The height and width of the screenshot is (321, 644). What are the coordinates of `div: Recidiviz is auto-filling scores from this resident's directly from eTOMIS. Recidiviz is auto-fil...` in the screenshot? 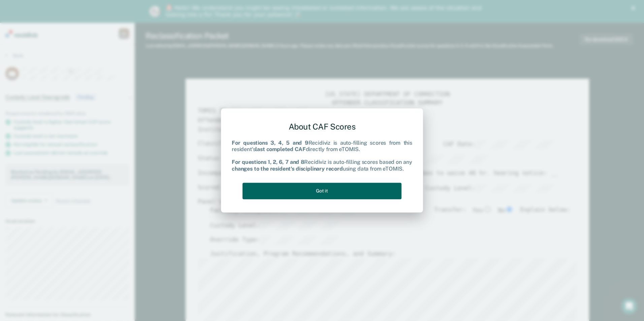 It's located at (322, 156).